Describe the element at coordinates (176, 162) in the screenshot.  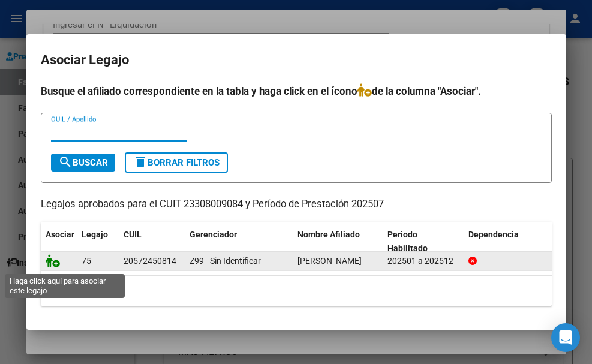
I see `span: Borrar Filtros` at that location.